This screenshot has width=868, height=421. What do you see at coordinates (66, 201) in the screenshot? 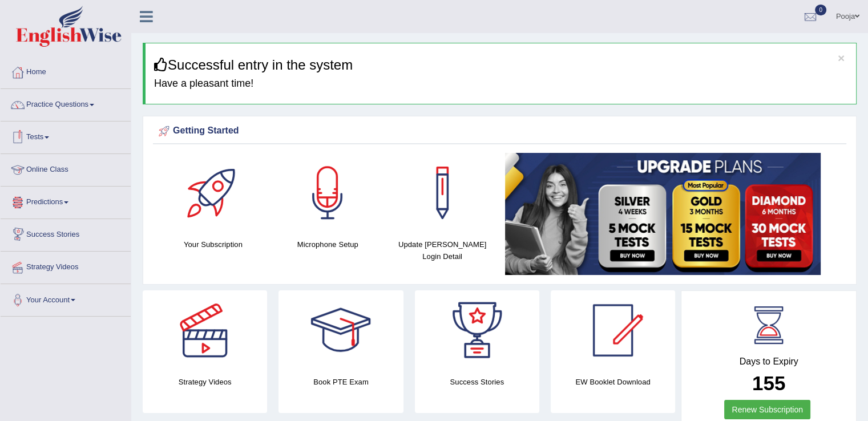
I see `a: Predictions` at bounding box center [66, 201].